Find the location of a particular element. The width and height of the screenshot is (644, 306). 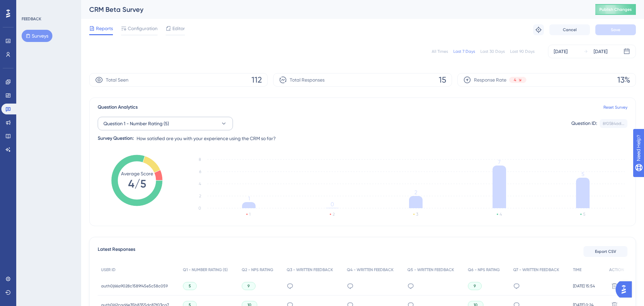

span: Q6 - NPS RATING is located at coordinates (484, 270).